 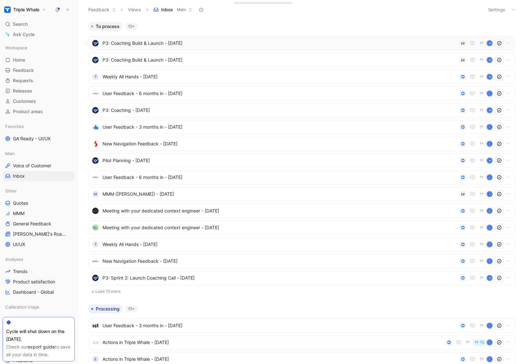 I want to click on button: Triple WhaleTriple Whale, so click(x=25, y=10).